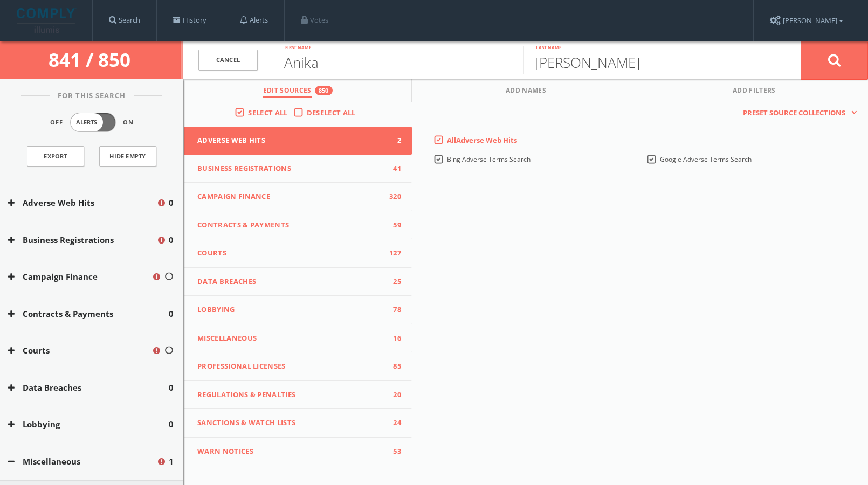 The image size is (868, 485). What do you see at coordinates (88, 388) in the screenshot?
I see `button: Data Breaches` at bounding box center [88, 388].